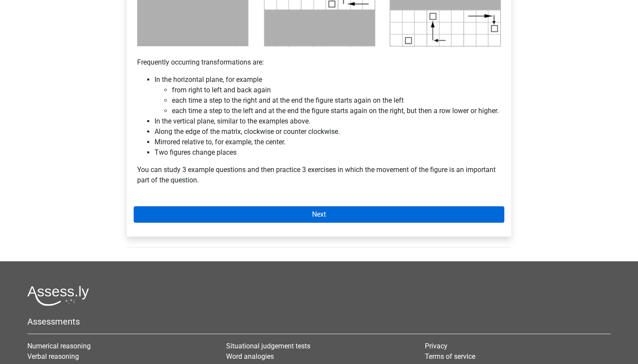  What do you see at coordinates (53, 356) in the screenshot?
I see `a: Verbal reasoning` at bounding box center [53, 356].